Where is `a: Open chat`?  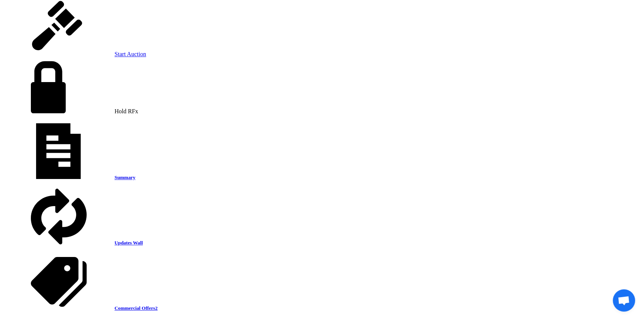
a: Open chat is located at coordinates (624, 301).